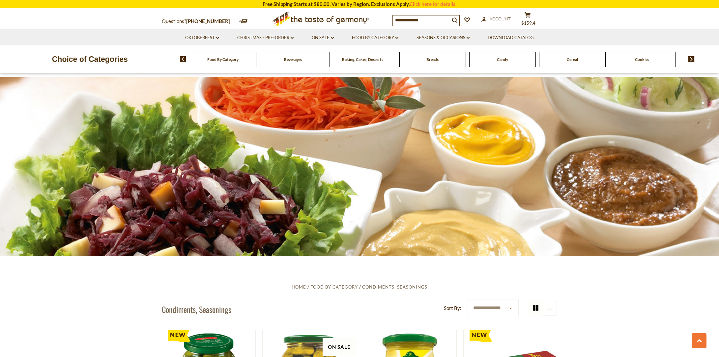  Describe the element at coordinates (198, 21) in the screenshot. I see `p: Questions?` at that location.